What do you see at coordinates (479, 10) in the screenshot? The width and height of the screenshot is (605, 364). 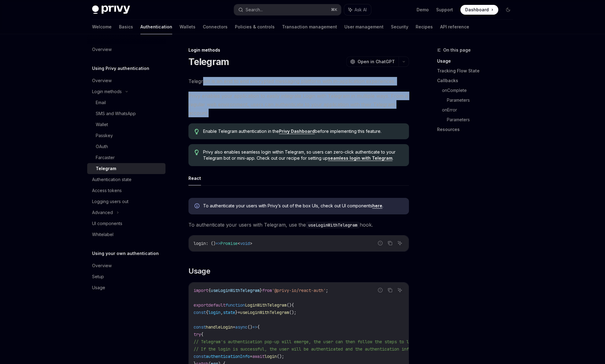 I see `a: Dashboard` at bounding box center [479, 10].